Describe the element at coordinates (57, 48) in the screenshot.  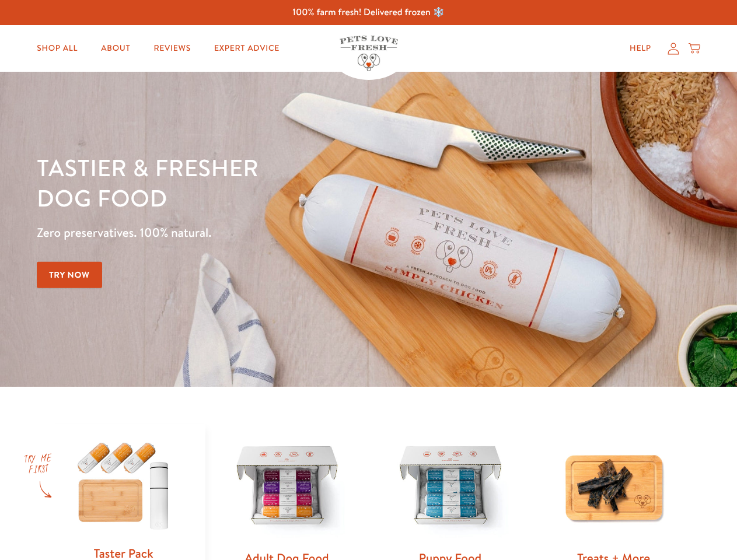
I see `a: Shop All` at that location.